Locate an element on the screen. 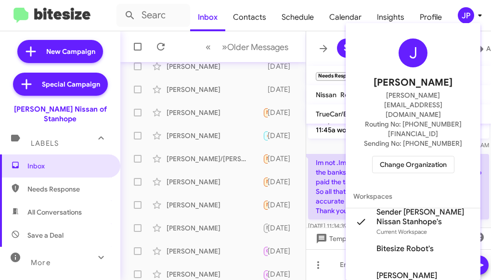 This screenshot has height=280, width=491. span: Change Organization is located at coordinates (413, 165).